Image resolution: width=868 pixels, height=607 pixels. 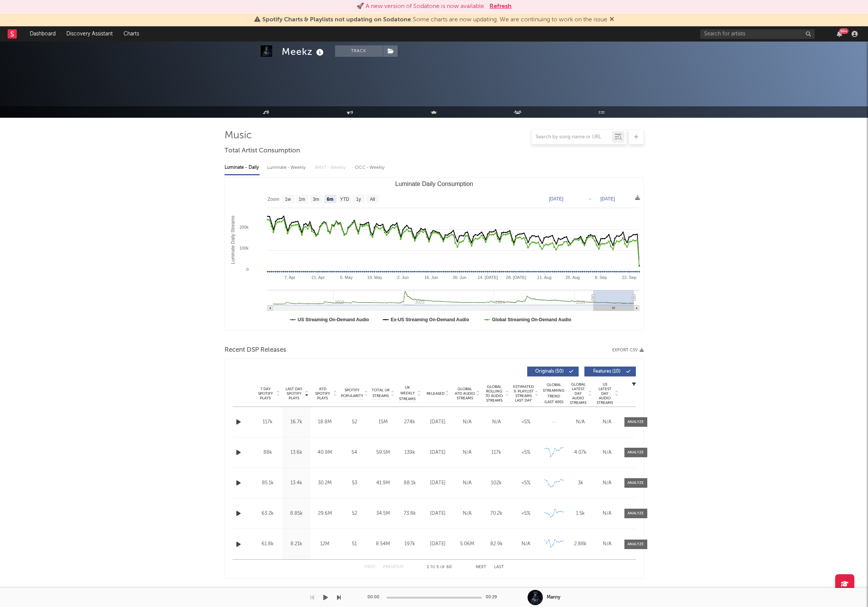 I want to click on div: 139k, so click(x=410, y=453).